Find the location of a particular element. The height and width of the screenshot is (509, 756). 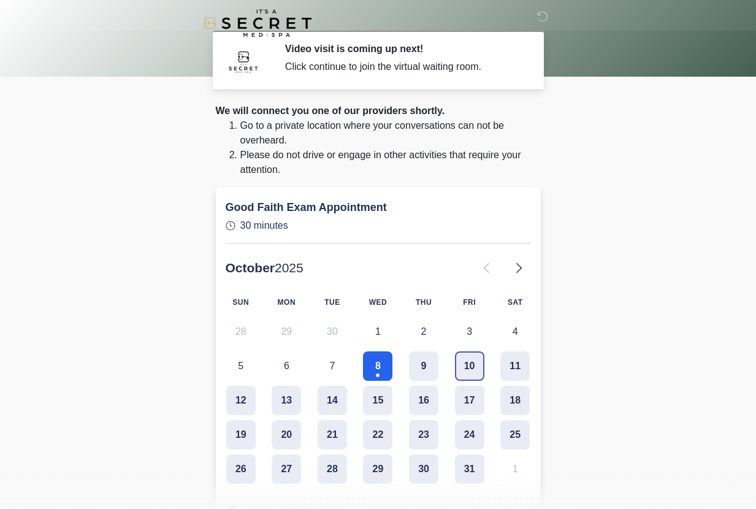

li: Please do not drive or engage in other activities that require your attention. is located at coordinates (390, 162).